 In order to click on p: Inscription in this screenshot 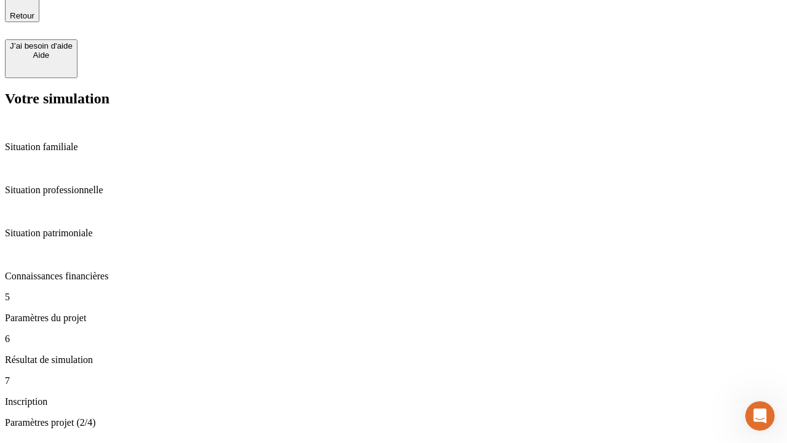, I will do `click(394, 402)`.